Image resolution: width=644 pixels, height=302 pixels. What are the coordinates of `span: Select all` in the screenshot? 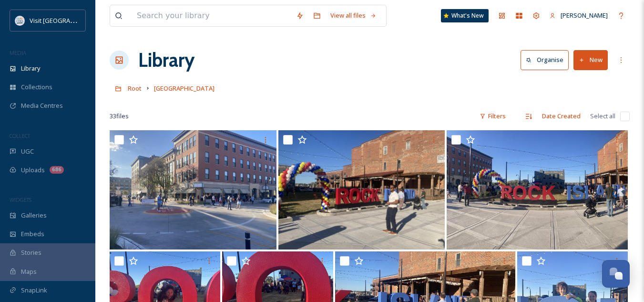 It's located at (602, 115).